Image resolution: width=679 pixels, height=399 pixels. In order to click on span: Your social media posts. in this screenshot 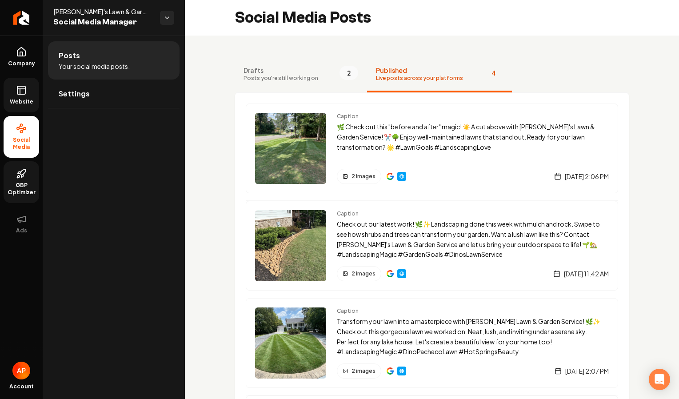, I will do `click(94, 66)`.